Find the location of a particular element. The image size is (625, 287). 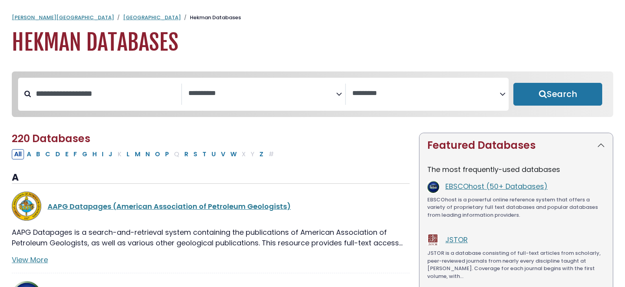

button: Filter Results H is located at coordinates (94, 155).